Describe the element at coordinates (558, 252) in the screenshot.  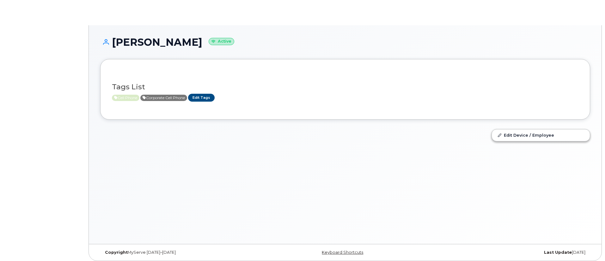
I see `strong: Last Update` at that location.